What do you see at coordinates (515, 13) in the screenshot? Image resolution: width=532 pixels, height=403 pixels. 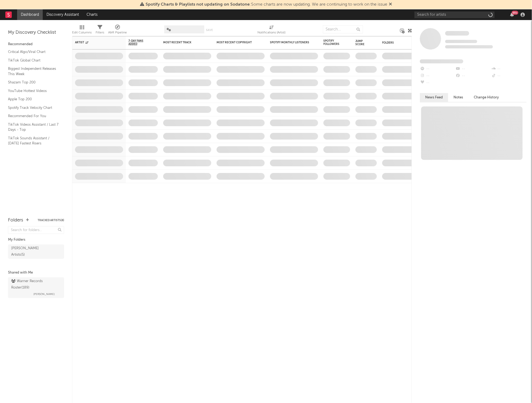 I see `div: 99 +` at bounding box center [515, 13].